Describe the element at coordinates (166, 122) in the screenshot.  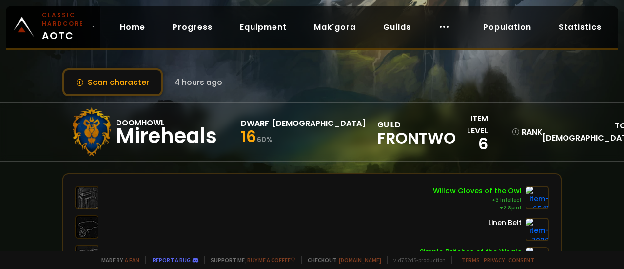
I see `div: Doomhowl` at that location.